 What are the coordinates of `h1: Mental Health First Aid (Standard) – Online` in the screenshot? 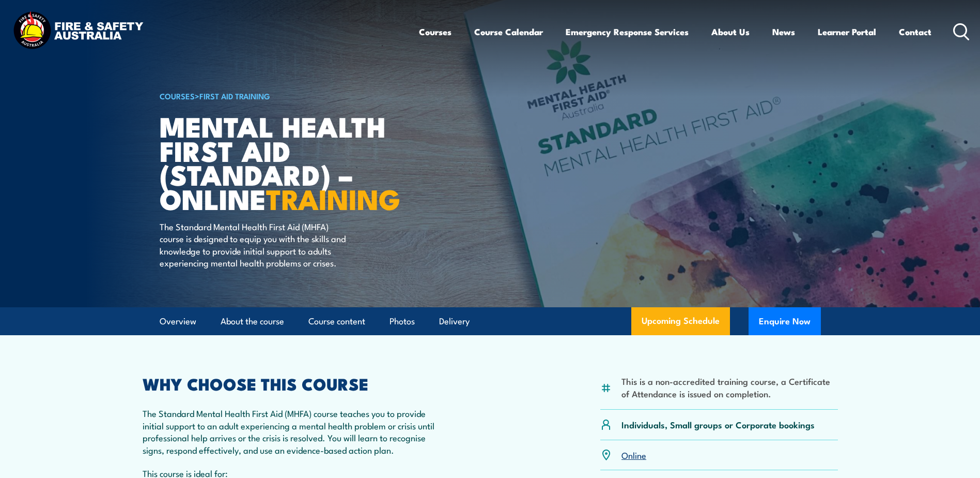 It's located at (287, 162).